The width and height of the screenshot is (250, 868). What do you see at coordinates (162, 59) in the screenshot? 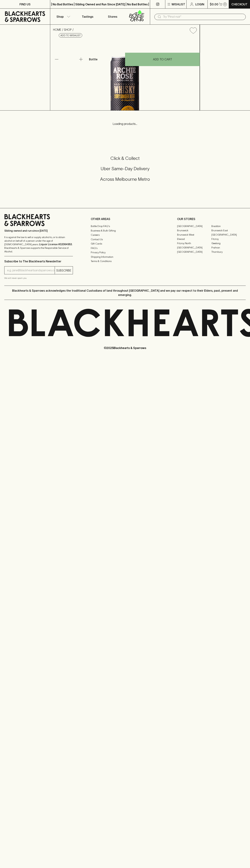
I see `p: ADD TO CART` at bounding box center [162, 59].